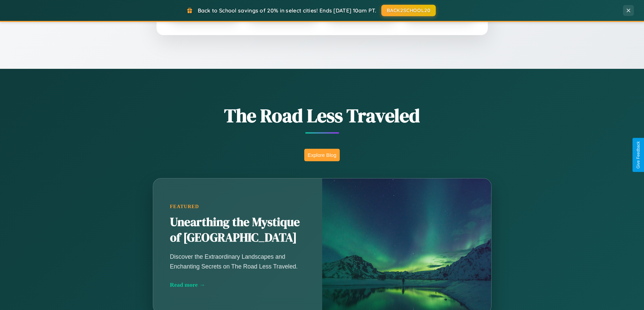  I want to click on button: Explore Blog, so click(322, 155).